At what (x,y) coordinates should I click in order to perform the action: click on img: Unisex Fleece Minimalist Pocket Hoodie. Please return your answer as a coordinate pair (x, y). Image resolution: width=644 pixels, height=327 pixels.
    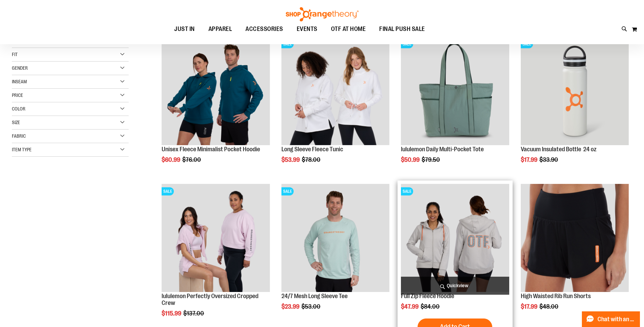
    Looking at the image, I should click on (215, 90).